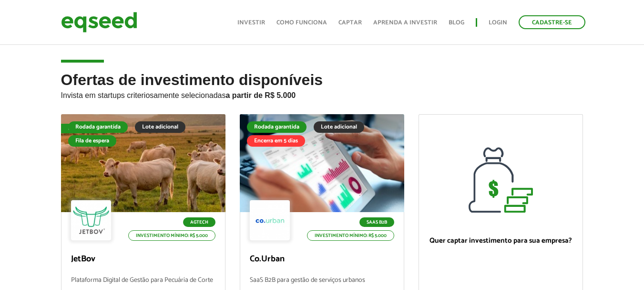 The height and width of the screenshot is (290, 644). What do you see at coordinates (377, 222) in the screenshot?
I see `p: SaaS B2B` at bounding box center [377, 222].